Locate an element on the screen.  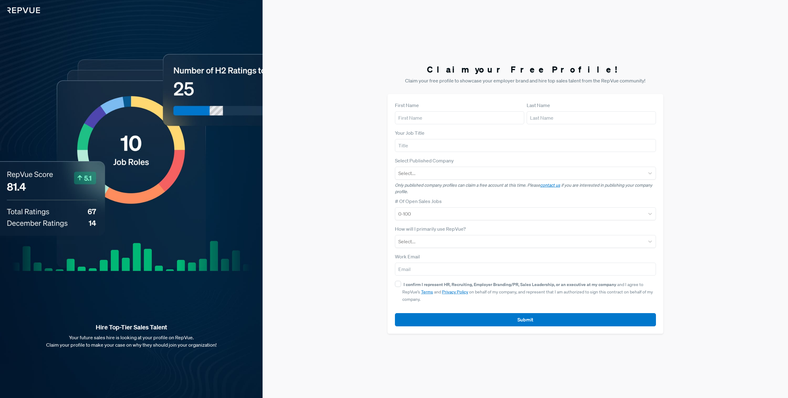
button: Submit is located at coordinates (525, 320).